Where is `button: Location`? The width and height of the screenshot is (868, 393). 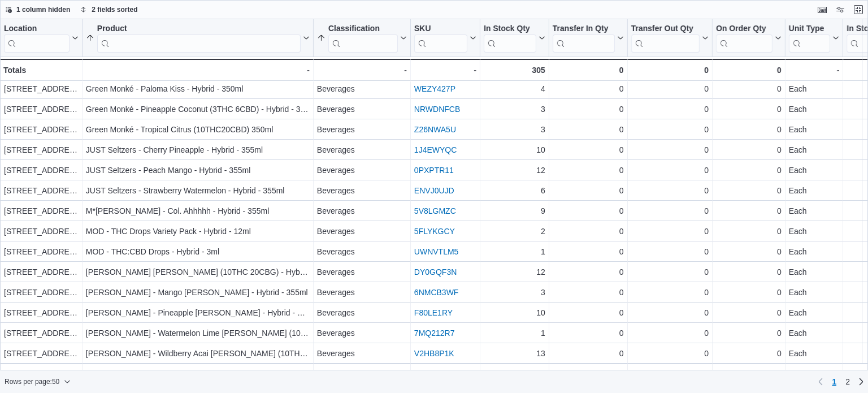 button: Location is located at coordinates (41, 38).